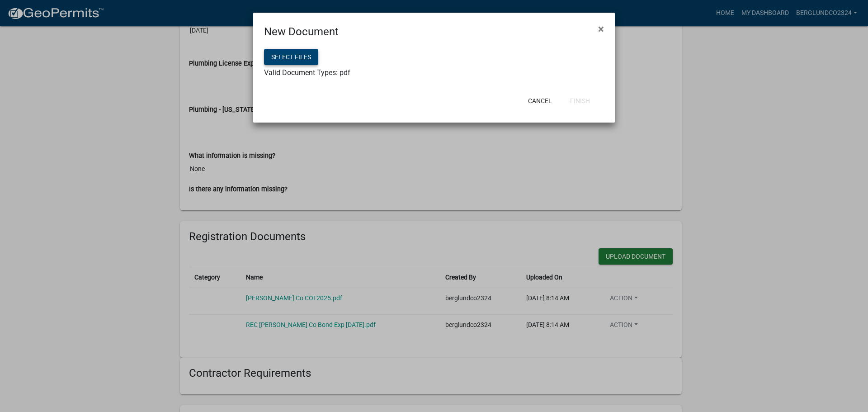 Image resolution: width=868 pixels, height=412 pixels. I want to click on button: Close, so click(601, 29).